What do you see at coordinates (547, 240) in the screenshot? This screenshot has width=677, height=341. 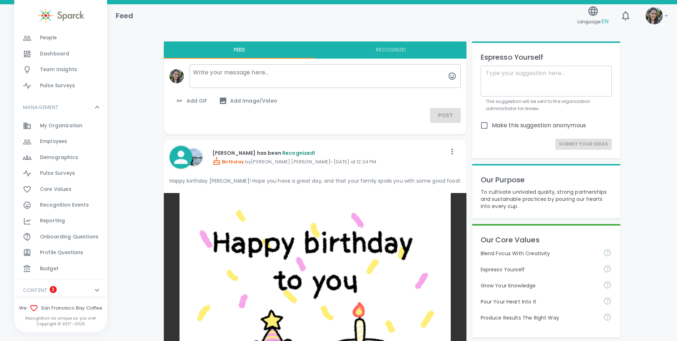 I see `p: Our Core Values` at bounding box center [547, 240].